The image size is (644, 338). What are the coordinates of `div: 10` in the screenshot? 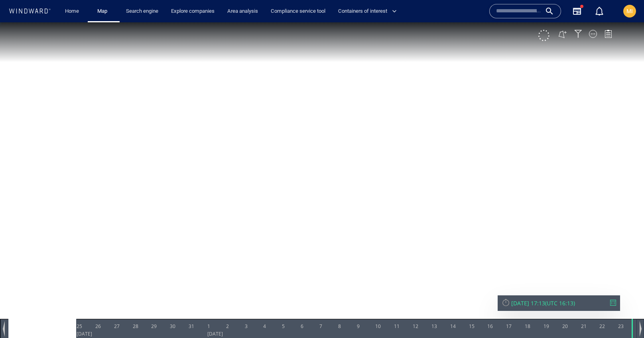 It's located at (378, 303).